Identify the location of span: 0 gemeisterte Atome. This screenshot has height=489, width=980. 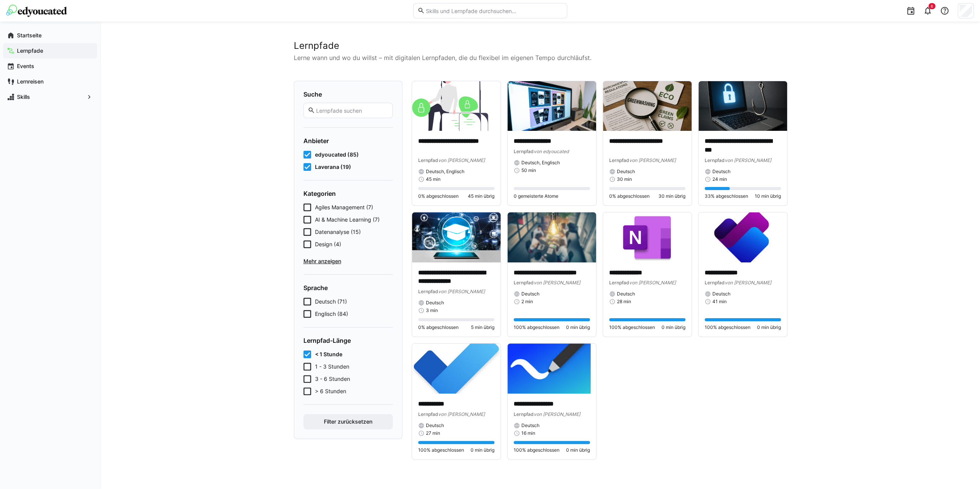
(536, 196).